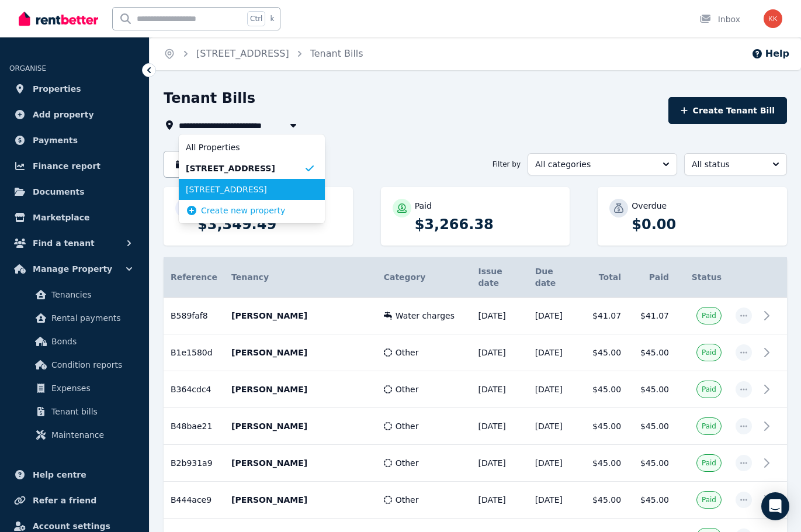 The height and width of the screenshot is (532, 801). I want to click on a: Tenant Bills, so click(337, 53).